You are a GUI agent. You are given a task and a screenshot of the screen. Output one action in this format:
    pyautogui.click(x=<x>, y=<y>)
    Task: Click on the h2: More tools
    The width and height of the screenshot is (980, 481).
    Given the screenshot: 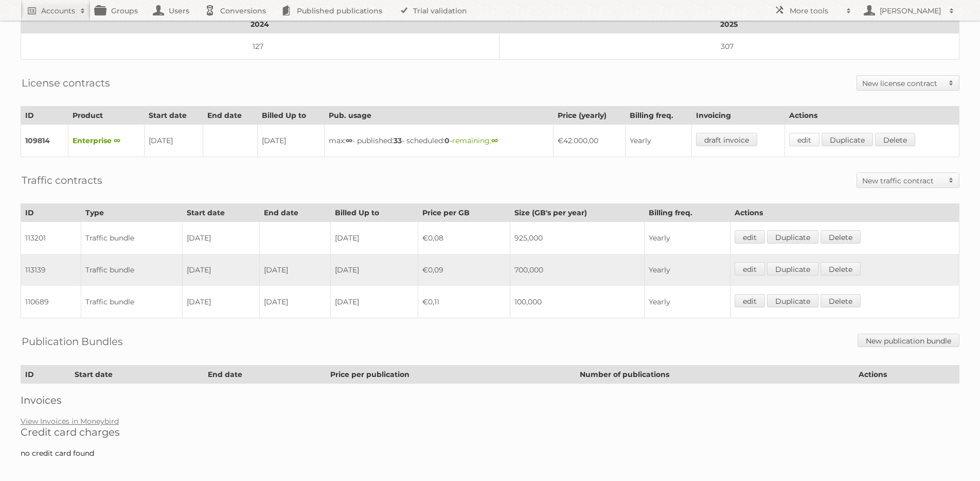 What is the action you would take?
    pyautogui.click(x=816, y=11)
    